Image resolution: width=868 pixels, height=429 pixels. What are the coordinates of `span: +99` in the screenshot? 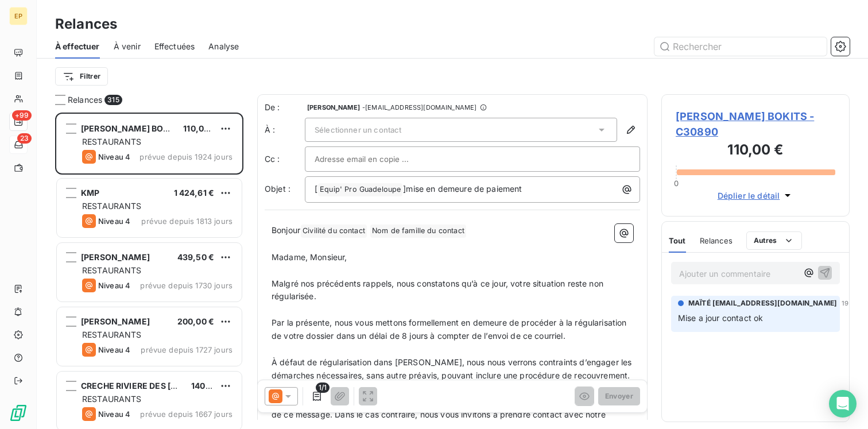 It's located at (22, 116).